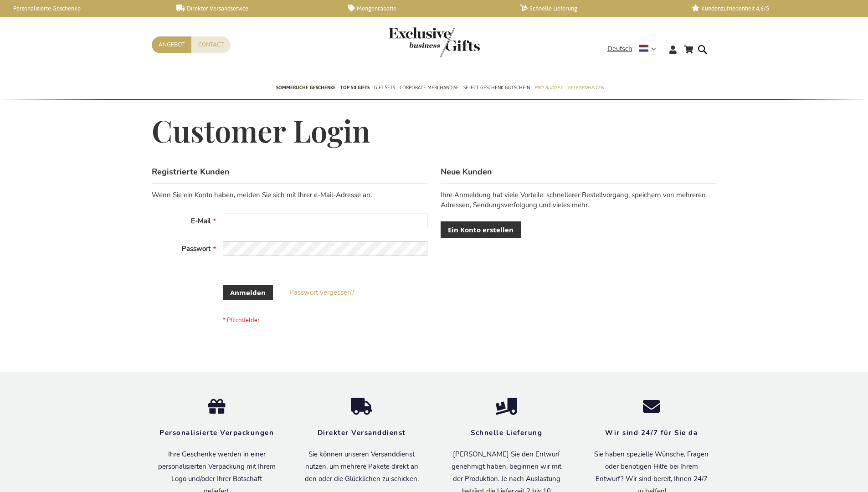  I want to click on a: Mengenrabatte, so click(427, 8).